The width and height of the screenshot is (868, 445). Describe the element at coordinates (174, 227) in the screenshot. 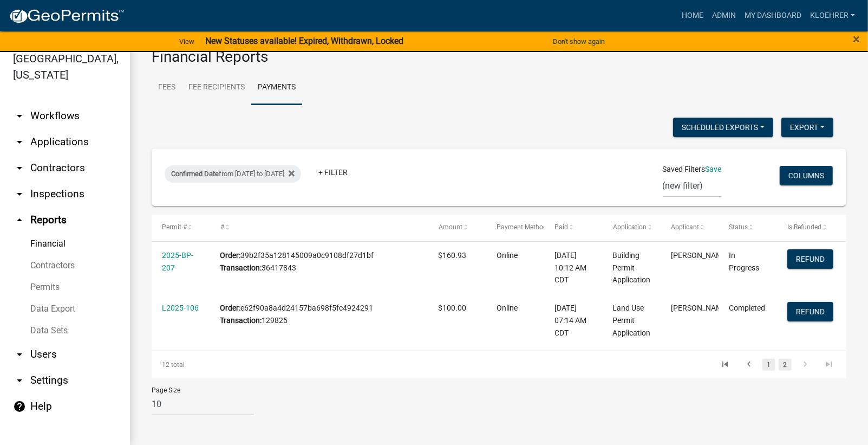

I see `span: Permit #` at that location.